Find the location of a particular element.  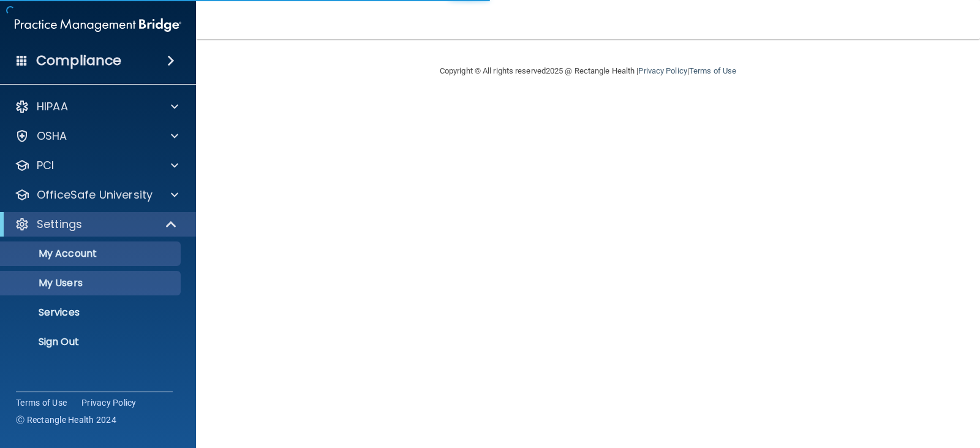

img: PMB logo is located at coordinates (98, 25).